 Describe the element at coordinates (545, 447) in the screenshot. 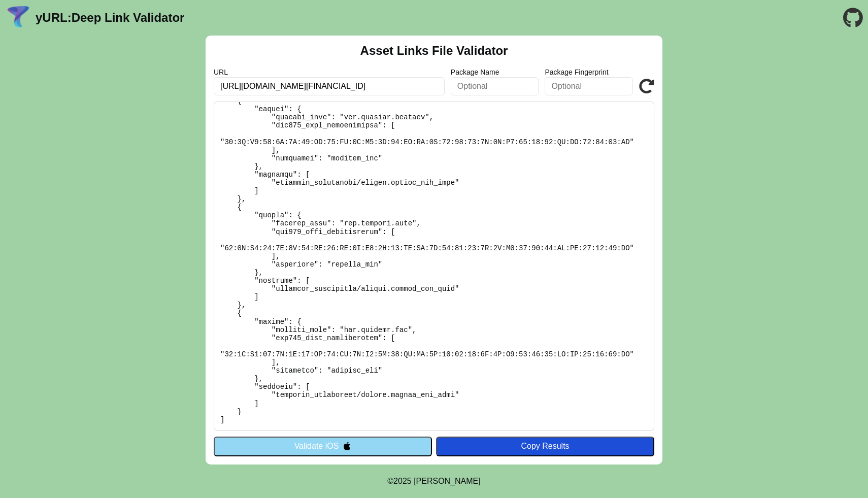

I see `button: Copy Results` at that location.